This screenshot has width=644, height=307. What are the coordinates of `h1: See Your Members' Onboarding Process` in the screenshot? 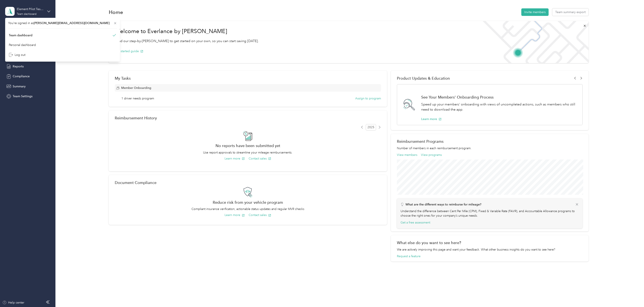 It's located at (500, 97).